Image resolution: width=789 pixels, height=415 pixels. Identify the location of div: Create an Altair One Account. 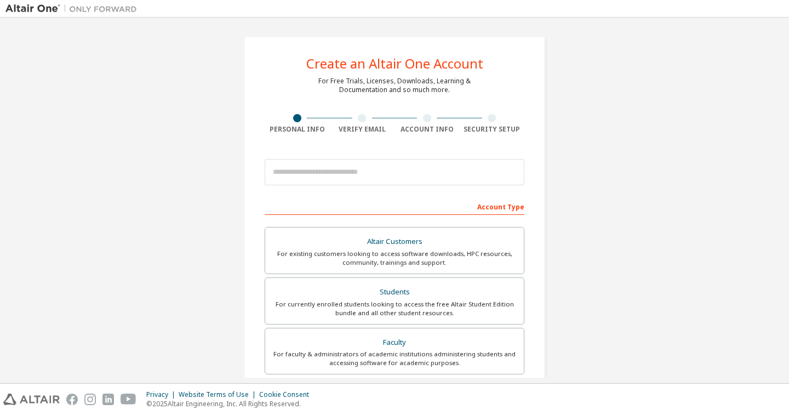
(394, 64).